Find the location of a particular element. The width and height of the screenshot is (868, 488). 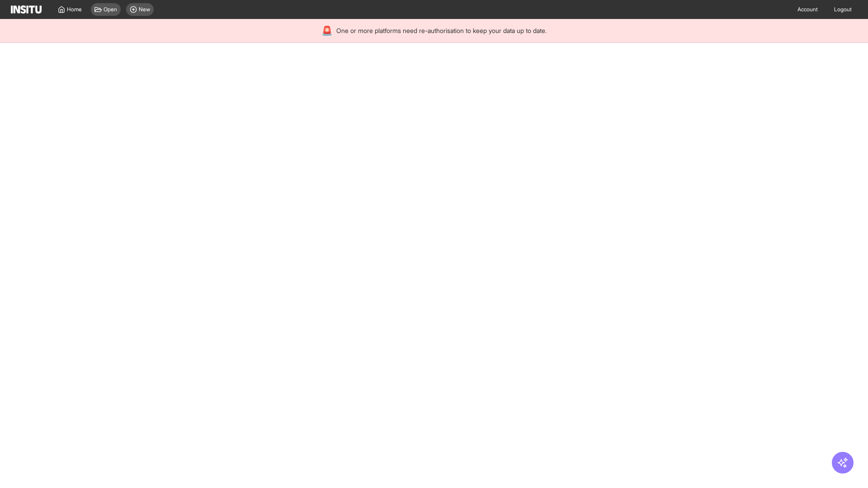

span: Open is located at coordinates (110, 9).